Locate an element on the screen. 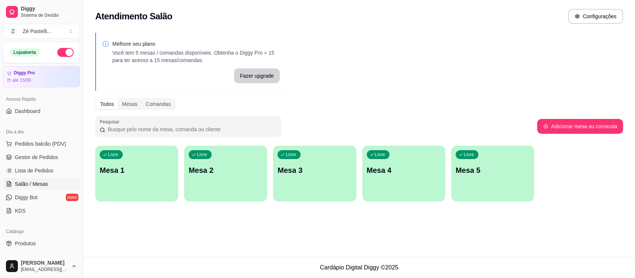 The width and height of the screenshot is (635, 278). span: Complementos is located at coordinates (32, 257).